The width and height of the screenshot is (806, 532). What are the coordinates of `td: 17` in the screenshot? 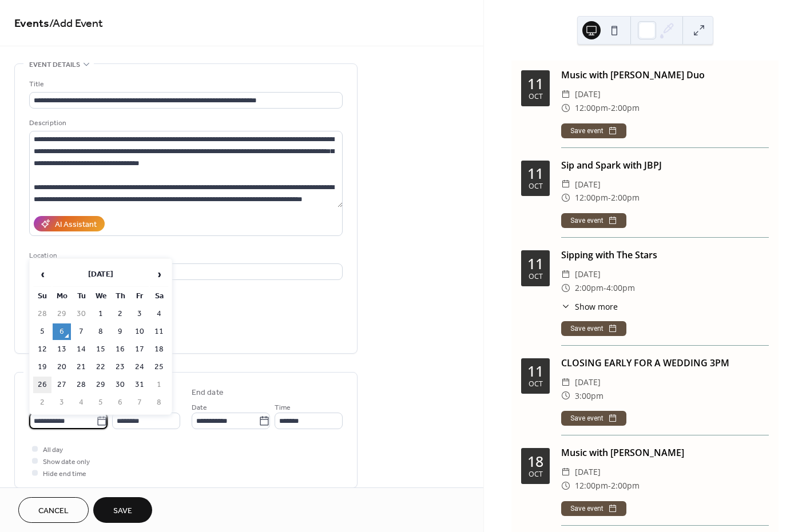 It's located at (140, 350).